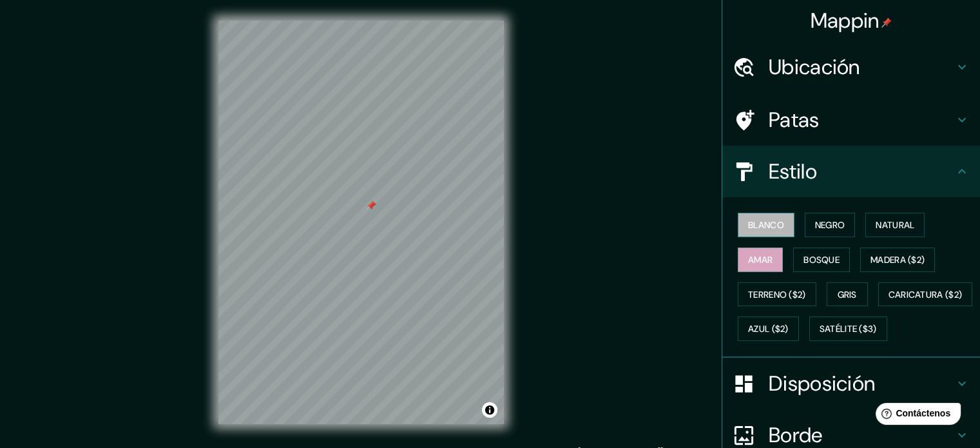 This screenshot has height=448, width=980. Describe the element at coordinates (777, 294) in the screenshot. I see `button: Terreno ($2)` at that location.